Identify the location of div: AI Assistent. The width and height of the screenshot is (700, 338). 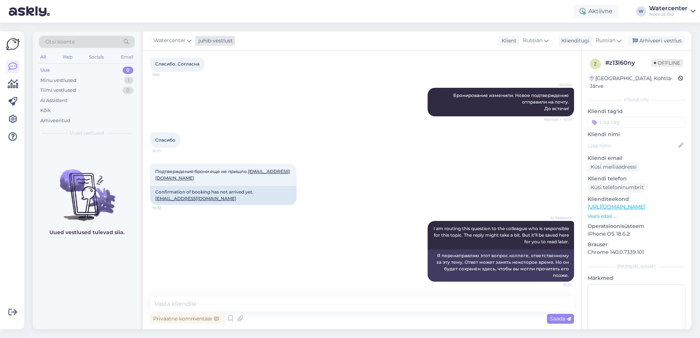
(54, 101).